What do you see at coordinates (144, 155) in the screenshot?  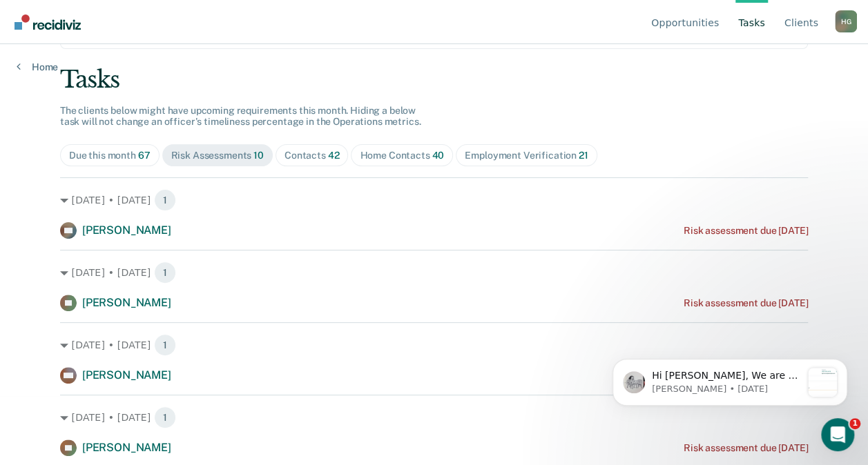 I see `span: 67` at bounding box center [144, 155].